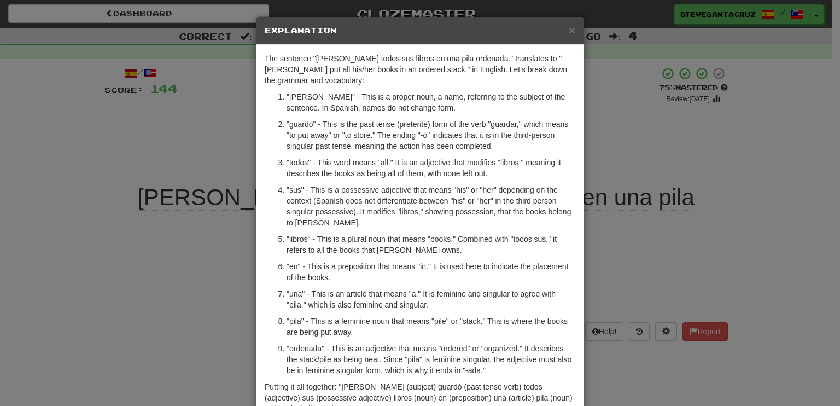  What do you see at coordinates (431, 245) in the screenshot?
I see `p: "libros" - This is a plural noun that means "books." Combined with "todos sus," it refers to all ...` at bounding box center [431, 245].